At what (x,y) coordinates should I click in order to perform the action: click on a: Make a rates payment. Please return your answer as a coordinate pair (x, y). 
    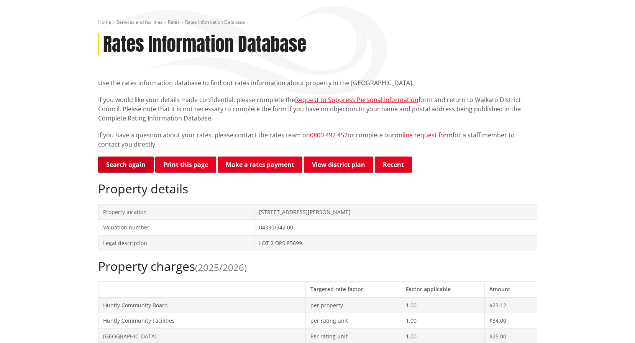
    Looking at the image, I should click on (260, 165).